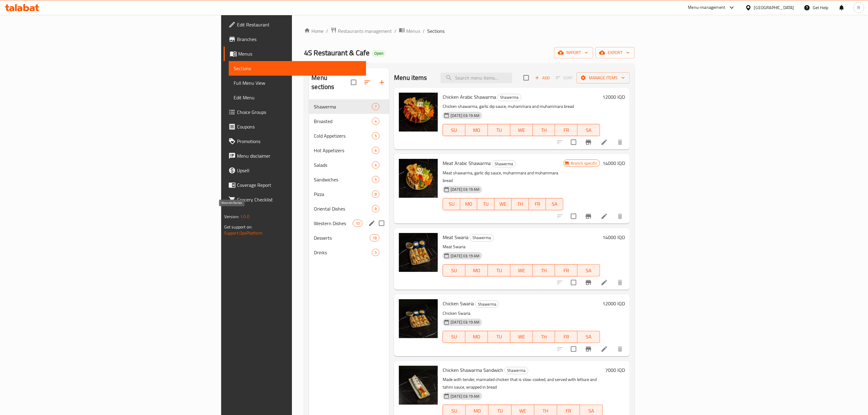  What do you see at coordinates (342, 165) in the screenshot?
I see `div: Salads` at bounding box center [342, 165].